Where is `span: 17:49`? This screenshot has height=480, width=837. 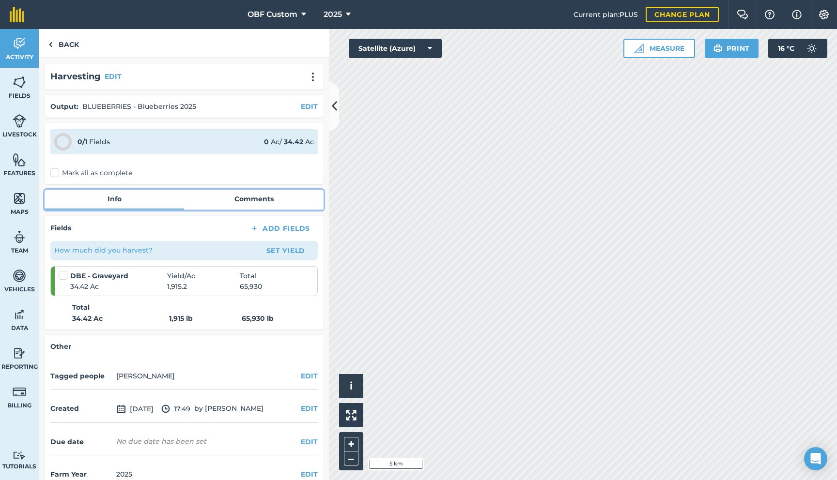 span: 17:49 is located at coordinates (176, 409).